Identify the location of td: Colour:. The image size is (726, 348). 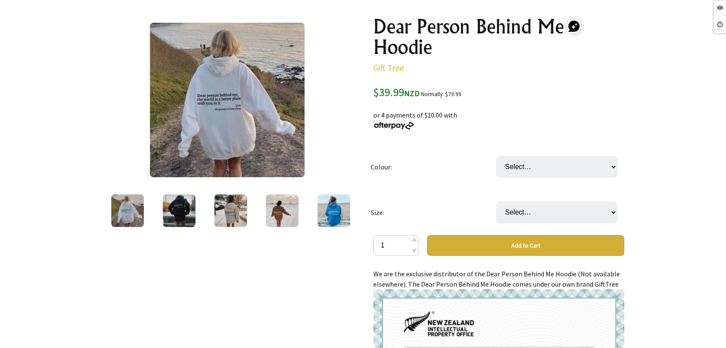
(433, 167).